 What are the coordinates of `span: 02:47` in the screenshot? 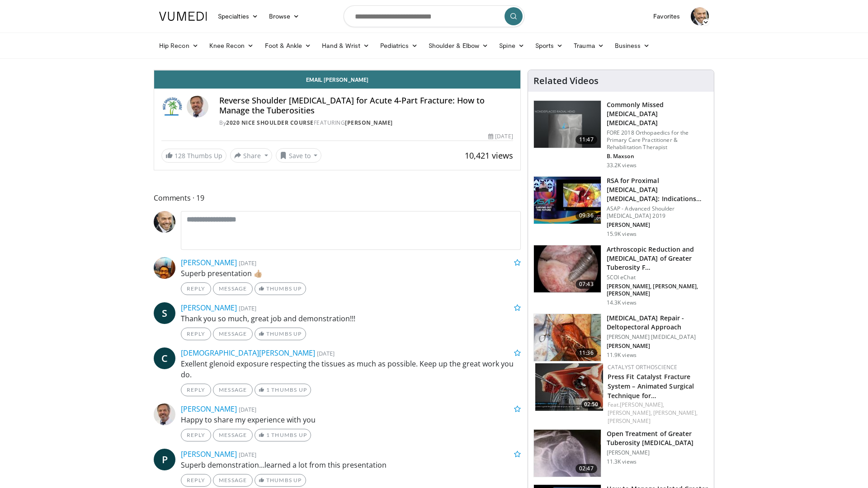 It's located at (586, 468).